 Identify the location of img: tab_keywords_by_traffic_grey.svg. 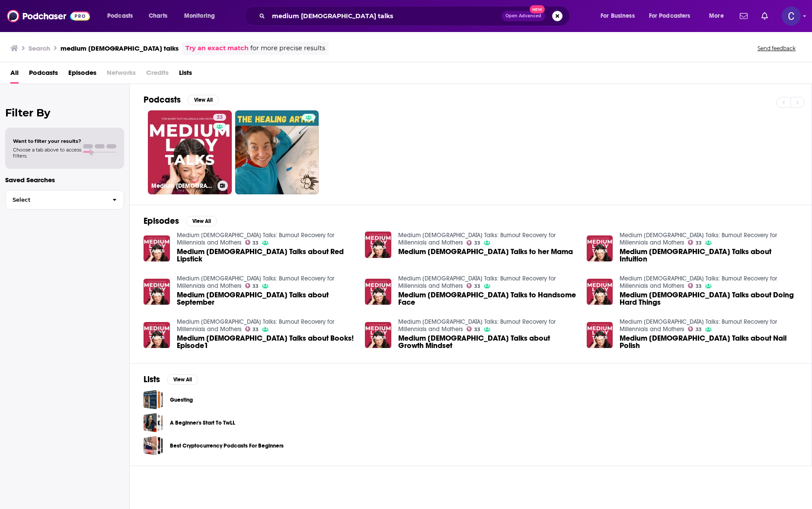
(90, 53).